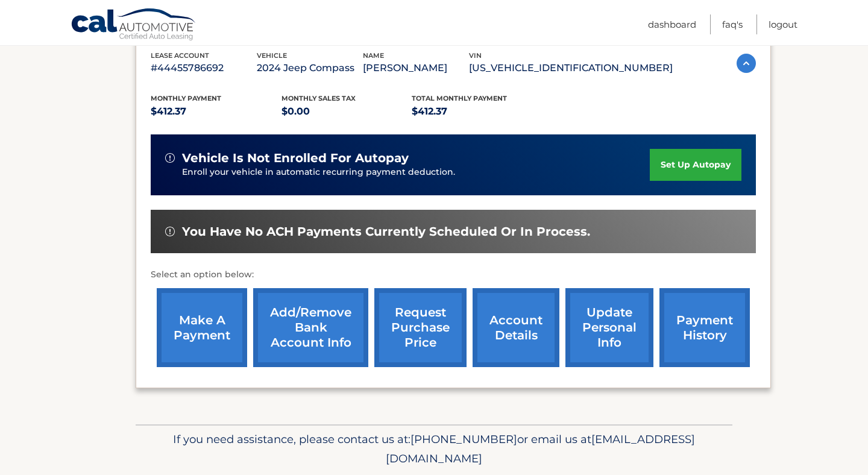 This screenshot has height=475, width=868. Describe the element at coordinates (202, 327) in the screenshot. I see `a: make a payment` at that location.